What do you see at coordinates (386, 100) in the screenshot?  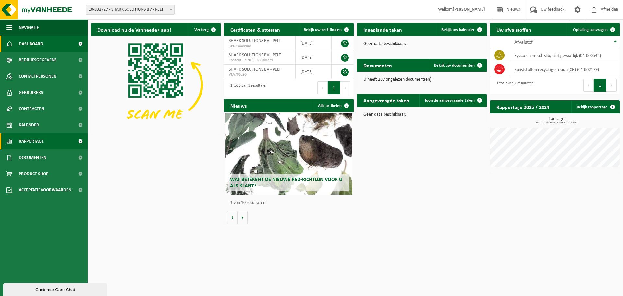 I see `h2: Aangevraagde taken` at bounding box center [386, 100].